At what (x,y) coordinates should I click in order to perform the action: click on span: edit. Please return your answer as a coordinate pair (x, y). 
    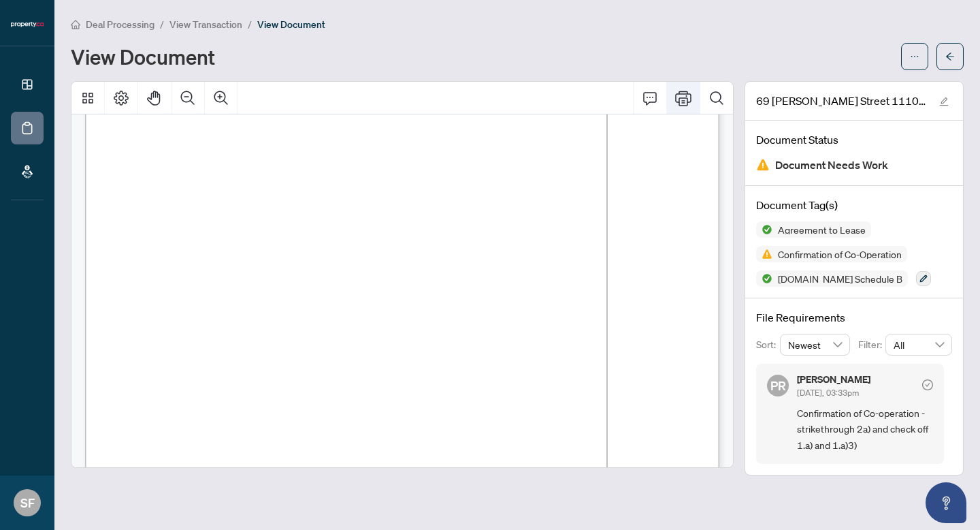
    Looking at the image, I should click on (944, 101).